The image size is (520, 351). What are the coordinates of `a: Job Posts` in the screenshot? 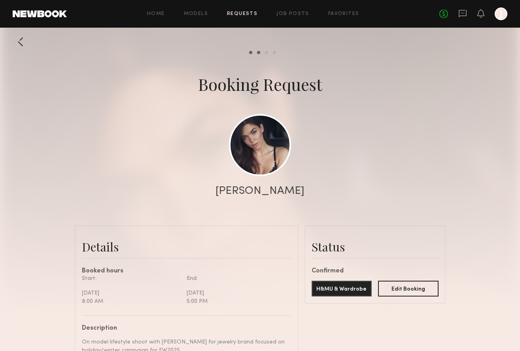 It's located at (293, 14).